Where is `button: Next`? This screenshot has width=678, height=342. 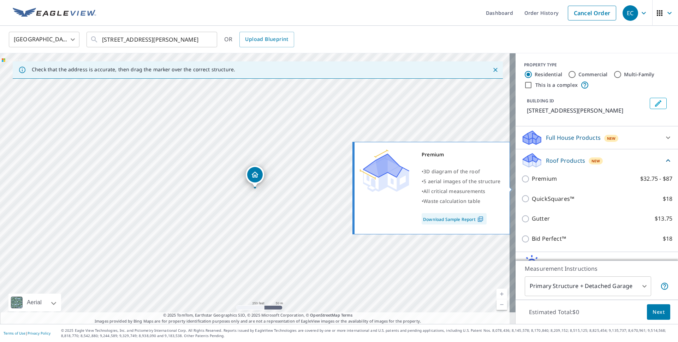 button: Next is located at coordinates (658, 312).